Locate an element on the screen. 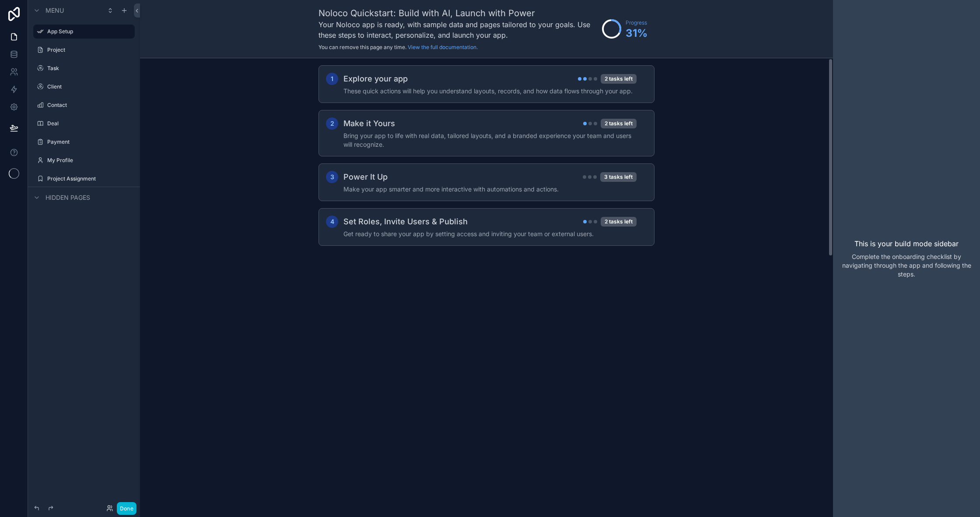 Image resolution: width=980 pixels, height=517 pixels. h4: Make your app smarter and more interactive with automations and actions. is located at coordinates (490, 189).